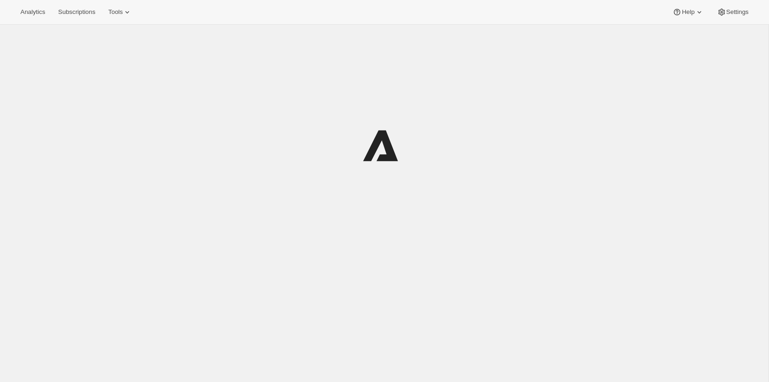  Describe the element at coordinates (732, 12) in the screenshot. I see `button: Settings` at that location.